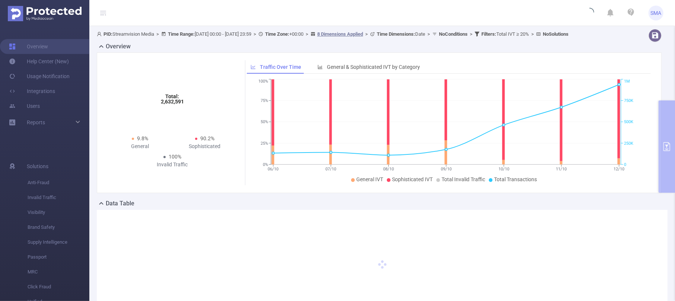 This screenshot has width=675, height=301. I want to click on tspan: 06/10, so click(273, 169).